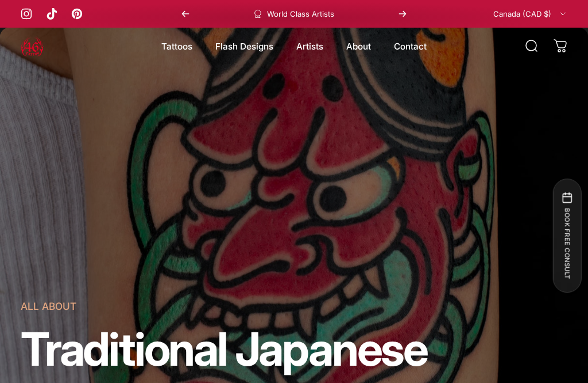  Describe the element at coordinates (567, 235) in the screenshot. I see `button: BOOK FREE CONSULT` at that location.